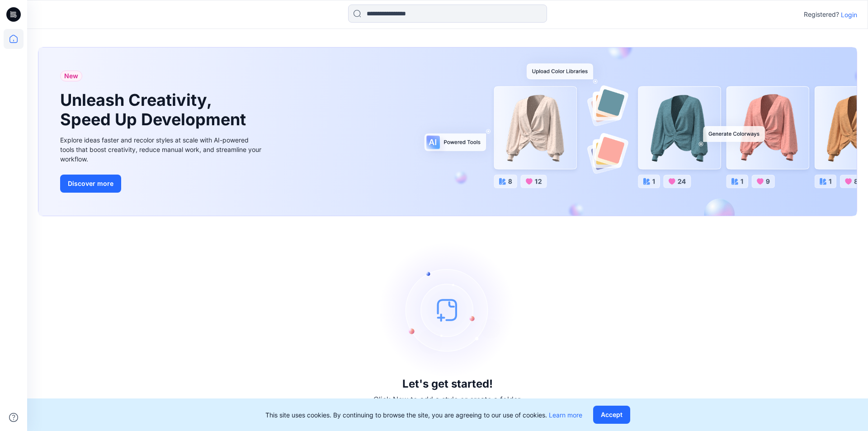 The image size is (868, 431). I want to click on p: Login, so click(849, 14).